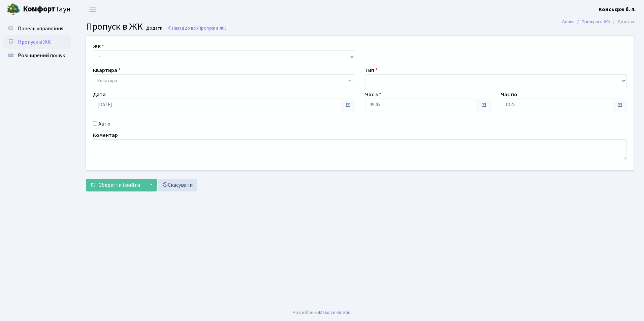 The image size is (644, 321). Describe the element at coordinates (47, 9) in the screenshot. I see `span: Таун` at that location.